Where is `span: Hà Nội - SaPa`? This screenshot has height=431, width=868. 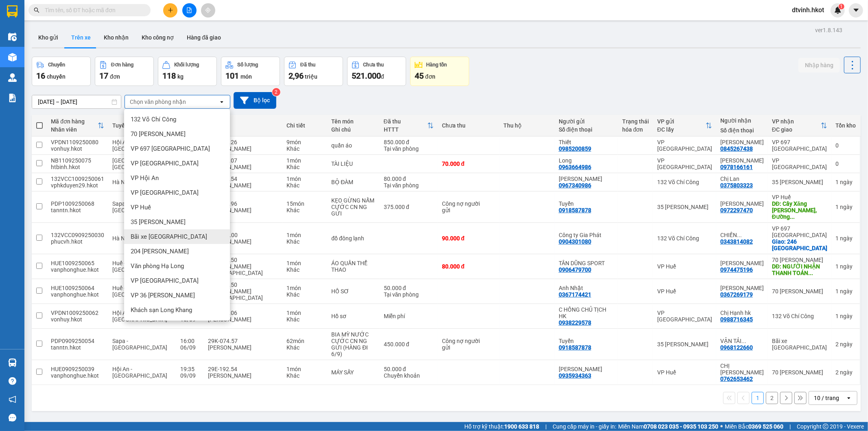 span: Hà Nội - SaPa is located at coordinates (130, 182).